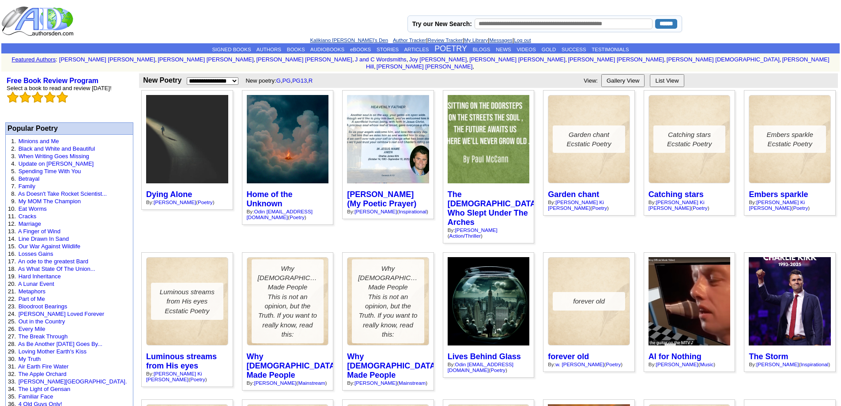  What do you see at coordinates (44, 388) in the screenshot?
I see `a: The Light of Gensan` at bounding box center [44, 388].